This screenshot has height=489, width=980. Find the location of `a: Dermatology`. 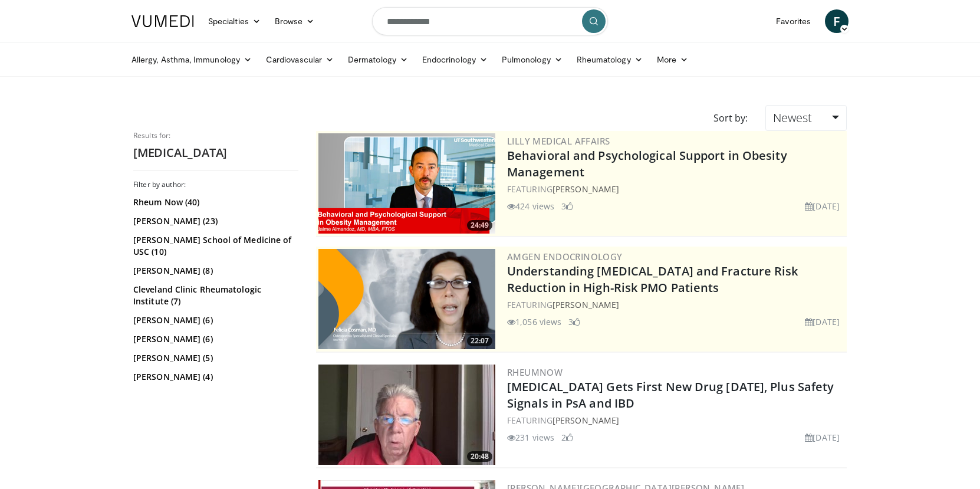

a: Dermatology is located at coordinates (378, 60).